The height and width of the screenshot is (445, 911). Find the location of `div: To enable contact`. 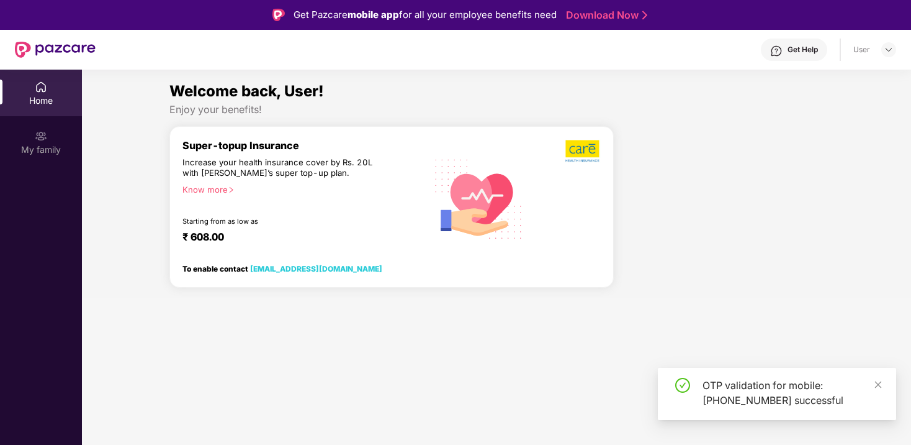

div: To enable contact is located at coordinates (282, 268).